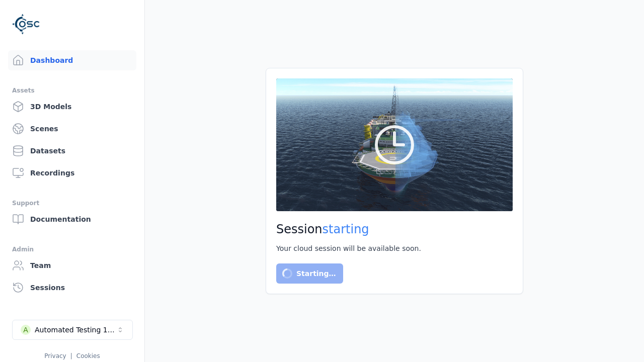 The width and height of the screenshot is (644, 362). Describe the element at coordinates (72, 151) in the screenshot. I see `a: Datasets` at that location.